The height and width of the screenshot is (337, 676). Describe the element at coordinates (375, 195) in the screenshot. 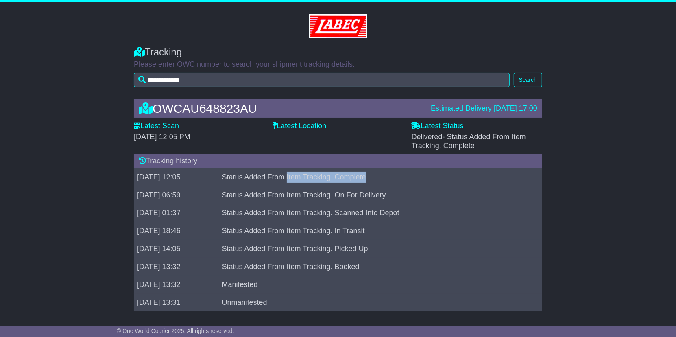

I see `td: Status Added From Item Tracking. On For Delivery` at that location.